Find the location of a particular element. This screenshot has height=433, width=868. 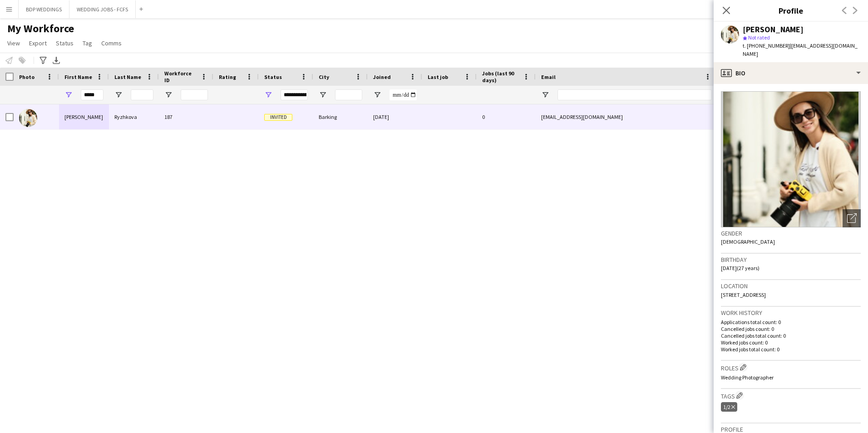

a: Status is located at coordinates (65, 43).